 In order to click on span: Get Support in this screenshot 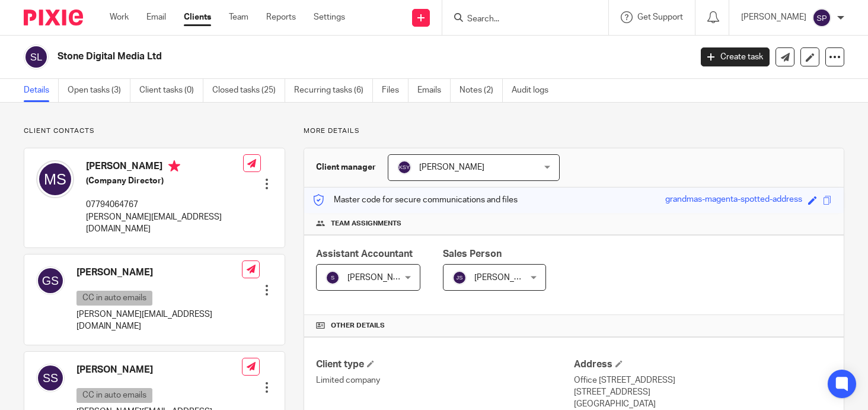, I will do `click(660, 17)`.